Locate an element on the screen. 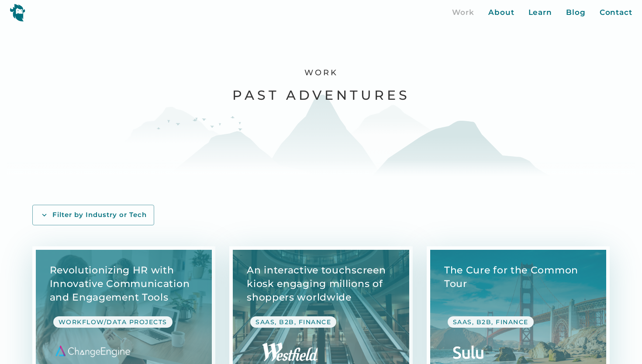 This screenshot has width=642, height=364. a: About is located at coordinates (502, 13).